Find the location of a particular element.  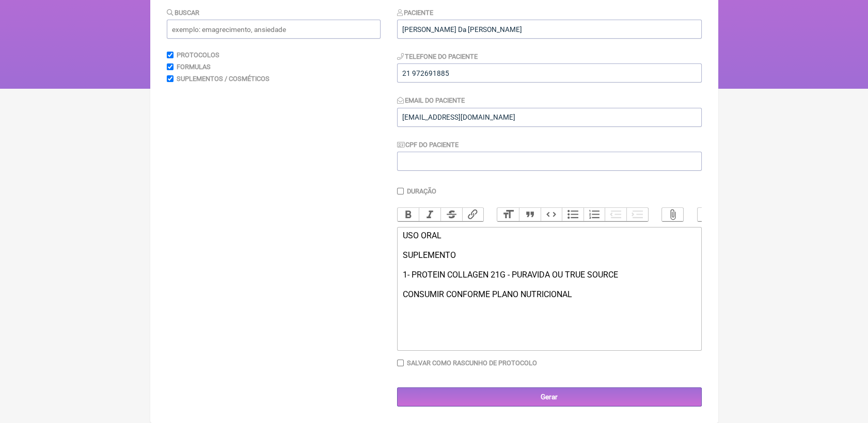

label: CPF do Paciente is located at coordinates (428, 145).